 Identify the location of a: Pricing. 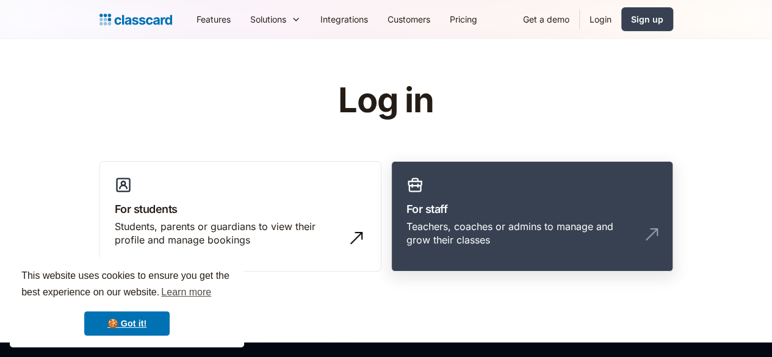
(463, 19).